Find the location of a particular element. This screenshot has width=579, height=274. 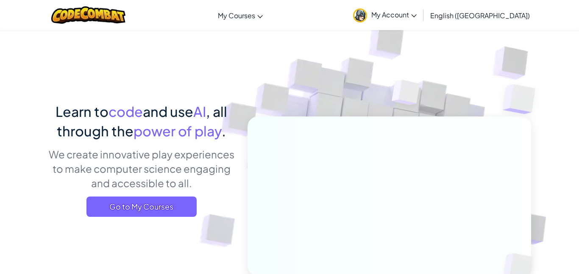

span: Learn to is located at coordinates (82, 112).